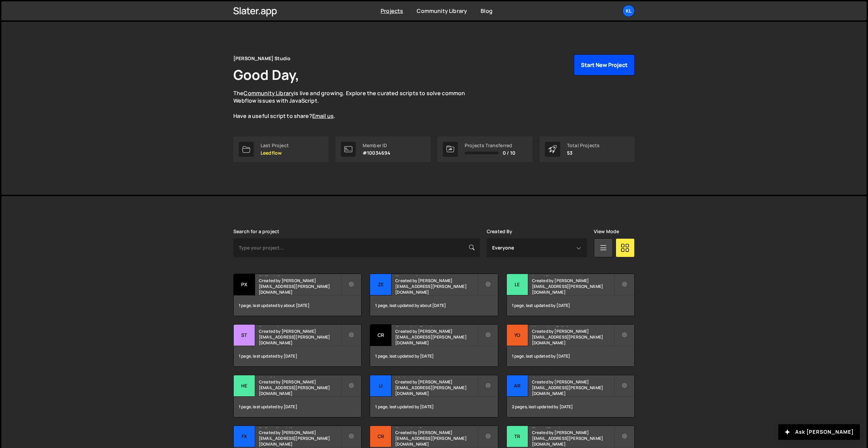 This screenshot has width=868, height=448. What do you see at coordinates (244, 436) in the screenshot?
I see `div: Fx` at bounding box center [244, 436].